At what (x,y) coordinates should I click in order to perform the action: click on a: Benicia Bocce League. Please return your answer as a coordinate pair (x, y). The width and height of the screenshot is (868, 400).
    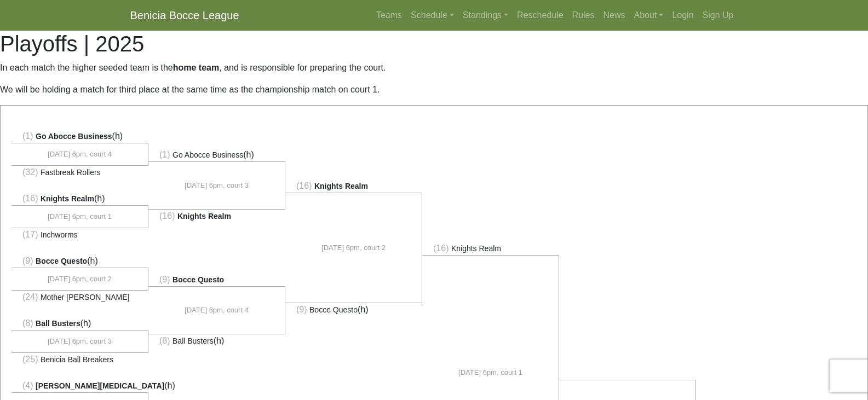
    Looking at the image, I should click on (184, 15).